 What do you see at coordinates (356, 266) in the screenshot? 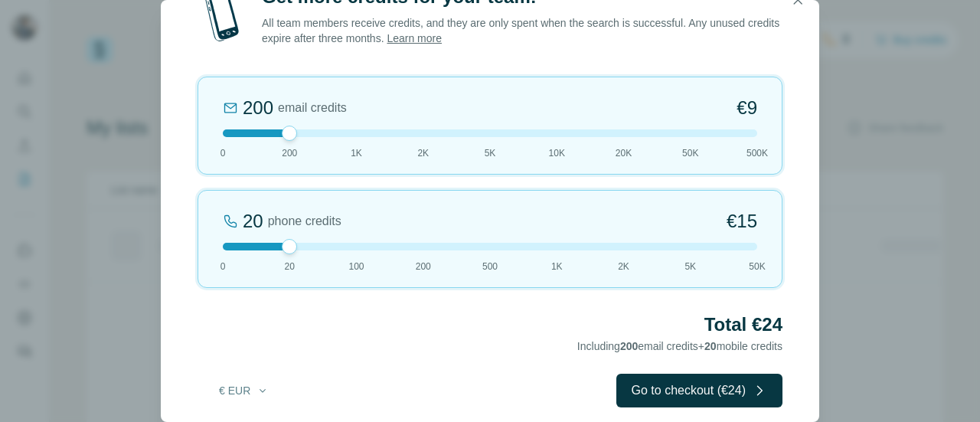
I see `span: 100` at bounding box center [356, 266].